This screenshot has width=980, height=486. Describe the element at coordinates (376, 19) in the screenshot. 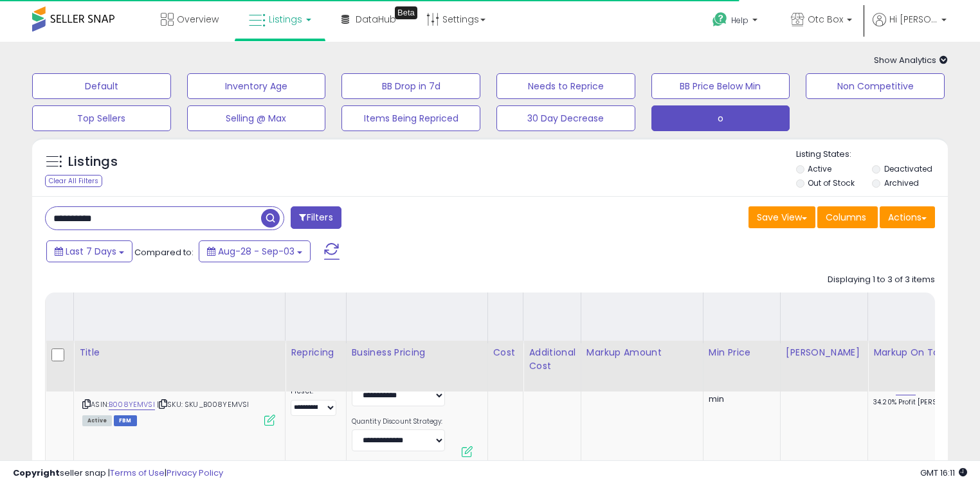

I see `span: DataHub` at that location.